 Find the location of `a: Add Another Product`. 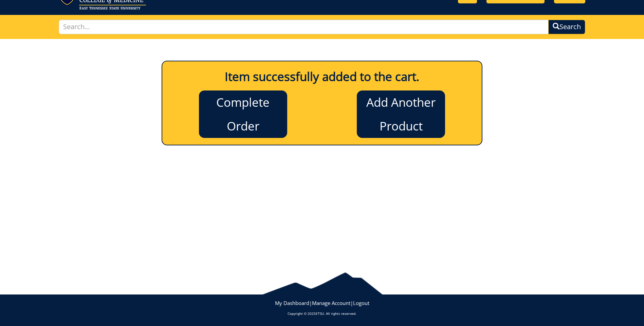

a: Add Another Product is located at coordinates (401, 114).